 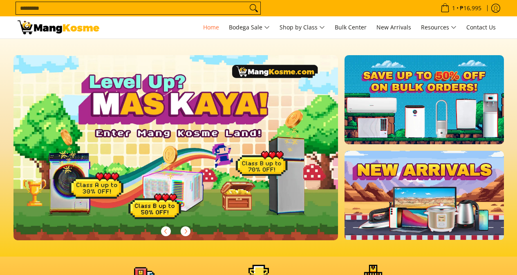 What do you see at coordinates (186, 232) in the screenshot?
I see `button: Next` at bounding box center [186, 232].